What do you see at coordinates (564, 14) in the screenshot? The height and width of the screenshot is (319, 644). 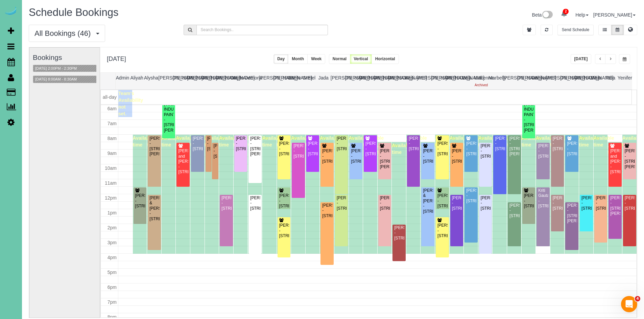 I see `a: 2` at bounding box center [564, 14].